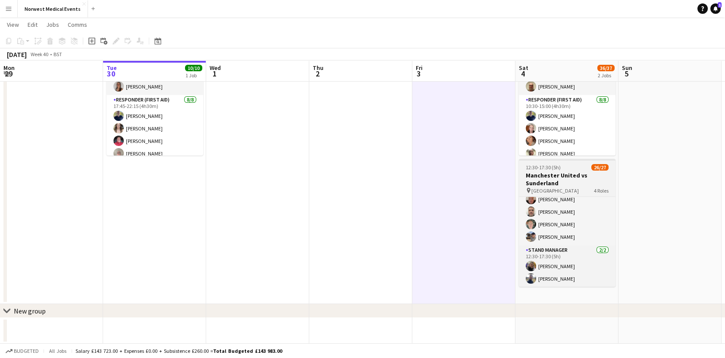  Describe the element at coordinates (77, 25) in the screenshot. I see `span: Comms` at that location.